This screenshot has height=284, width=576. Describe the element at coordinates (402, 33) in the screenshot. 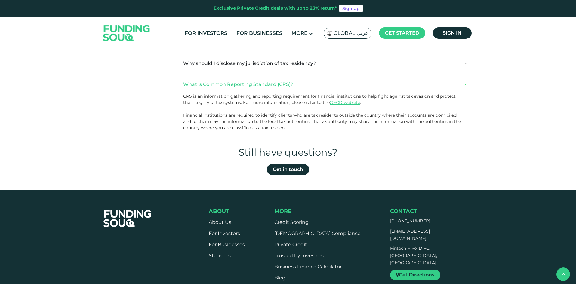

I see `span: Get started` at that location.